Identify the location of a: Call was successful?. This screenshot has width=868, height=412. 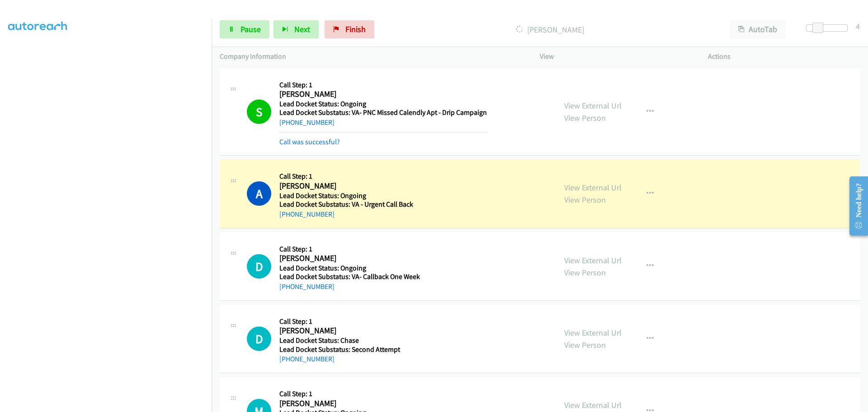
(309, 142).